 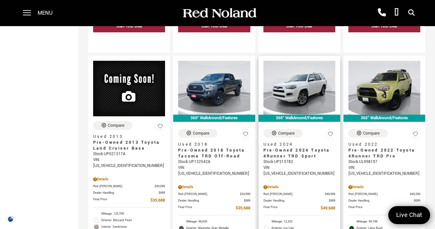 What do you see at coordinates (129, 214) in the screenshot?
I see `li: Mileage: 125,709` at bounding box center [129, 214].